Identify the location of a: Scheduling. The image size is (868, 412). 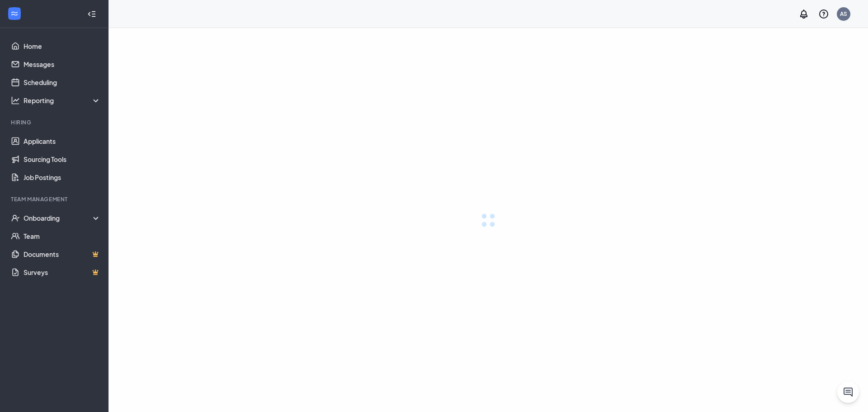
(62, 82).